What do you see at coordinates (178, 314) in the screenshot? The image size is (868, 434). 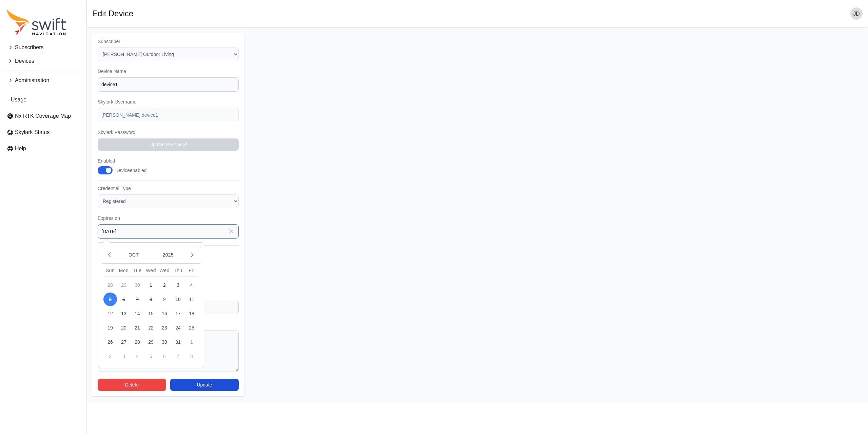 I see `button: 17` at bounding box center [178, 314].